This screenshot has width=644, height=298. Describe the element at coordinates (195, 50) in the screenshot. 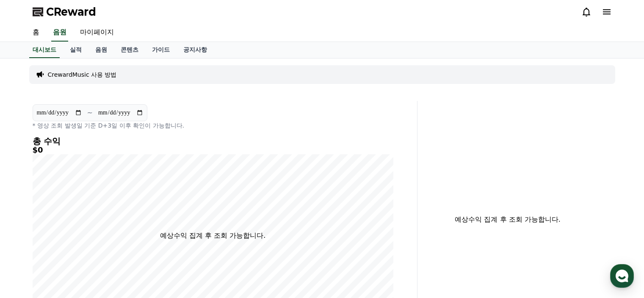

I see `a: 공지사항` at that location.